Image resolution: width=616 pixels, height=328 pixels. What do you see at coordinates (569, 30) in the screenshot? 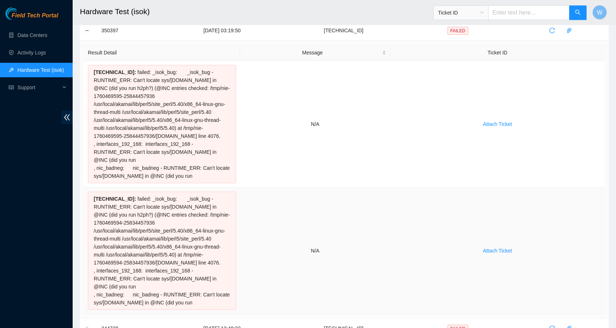
I see `button: paper-clip` at bounding box center [569, 30].